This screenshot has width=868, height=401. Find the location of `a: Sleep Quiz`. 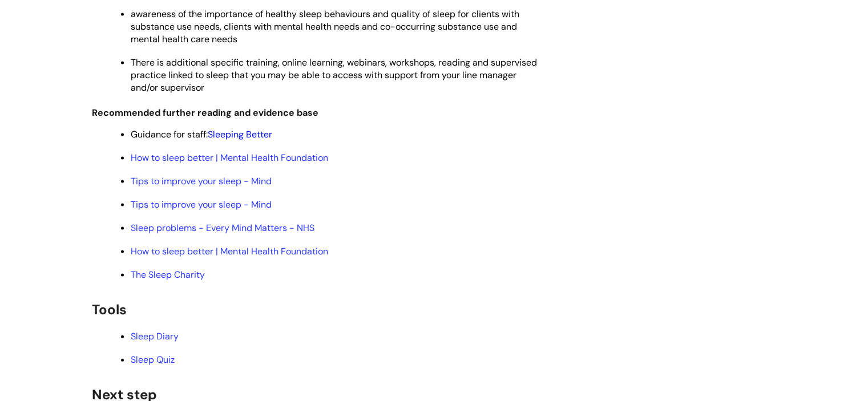

a: Sleep Quiz is located at coordinates (152, 360).